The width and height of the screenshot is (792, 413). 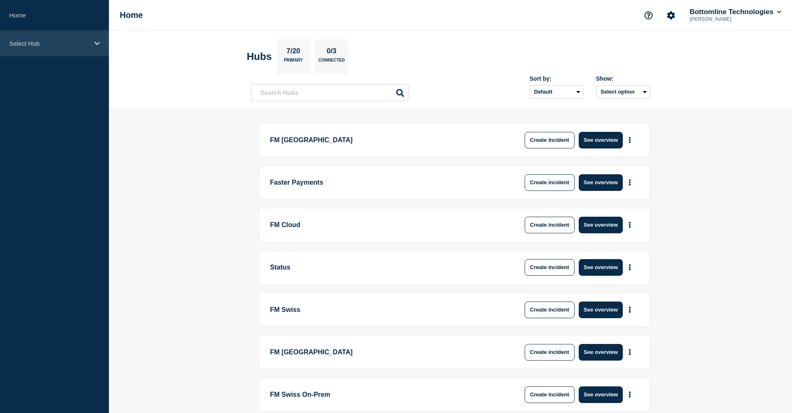 What do you see at coordinates (557, 79) in the screenshot?
I see `div: Sort by:` at bounding box center [557, 79].